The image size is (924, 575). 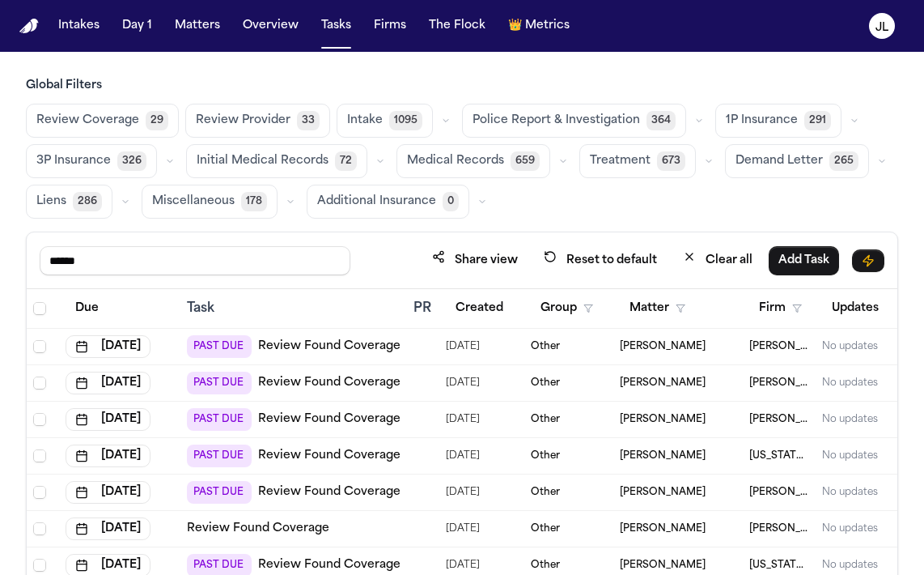 I want to click on button: 1P Insurance291, so click(x=778, y=121).